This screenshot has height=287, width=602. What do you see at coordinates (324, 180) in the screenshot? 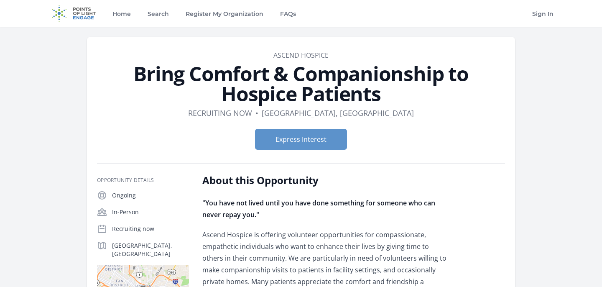
I see `h2: About this Opportunity` at bounding box center [324, 180].